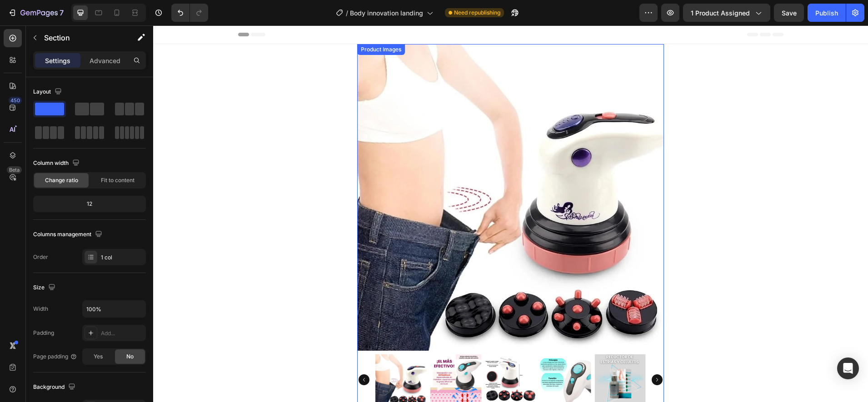 Image resolution: width=868 pixels, height=402 pixels. Describe the element at coordinates (58, 60) in the screenshot. I see `p: Settings` at that location.